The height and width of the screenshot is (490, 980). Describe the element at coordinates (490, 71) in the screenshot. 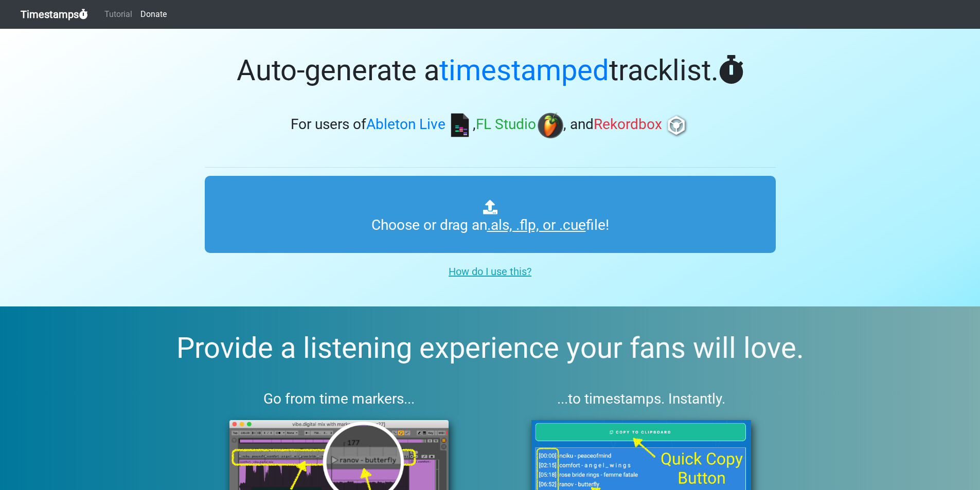

I see `h1: Auto-generate a tracklist.` at that location.